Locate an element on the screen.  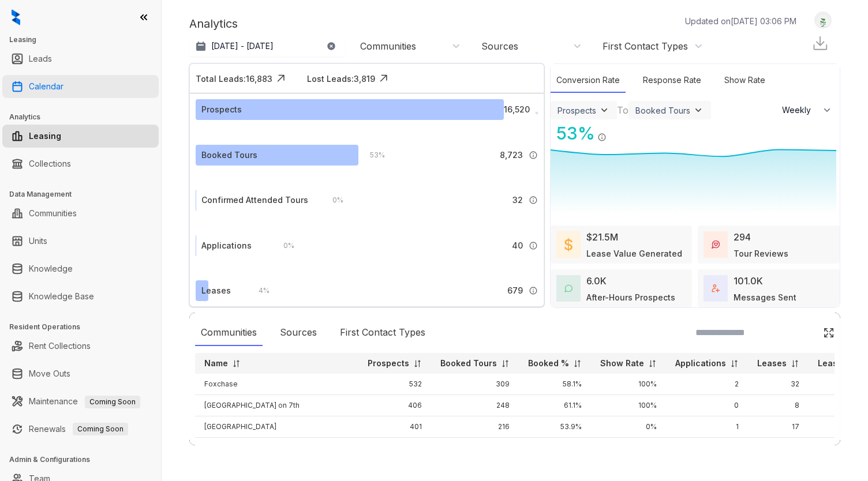
p: Prospects is located at coordinates (389, 364).